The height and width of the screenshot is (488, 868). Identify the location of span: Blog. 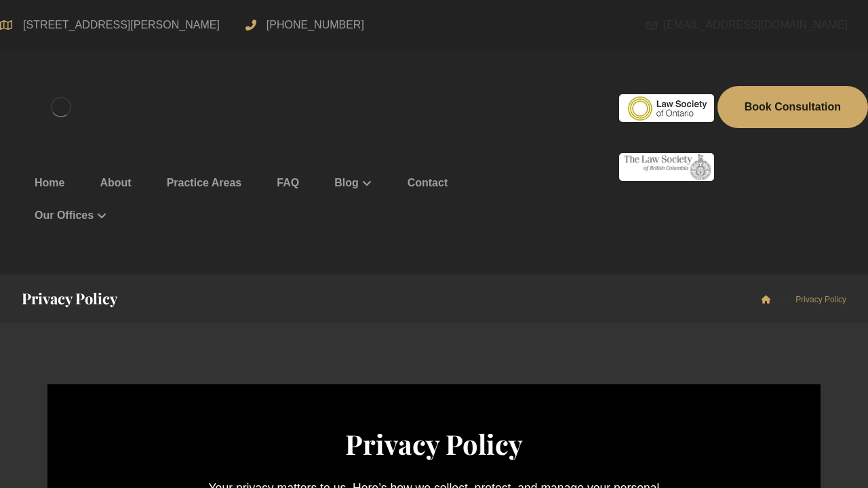
(347, 182).